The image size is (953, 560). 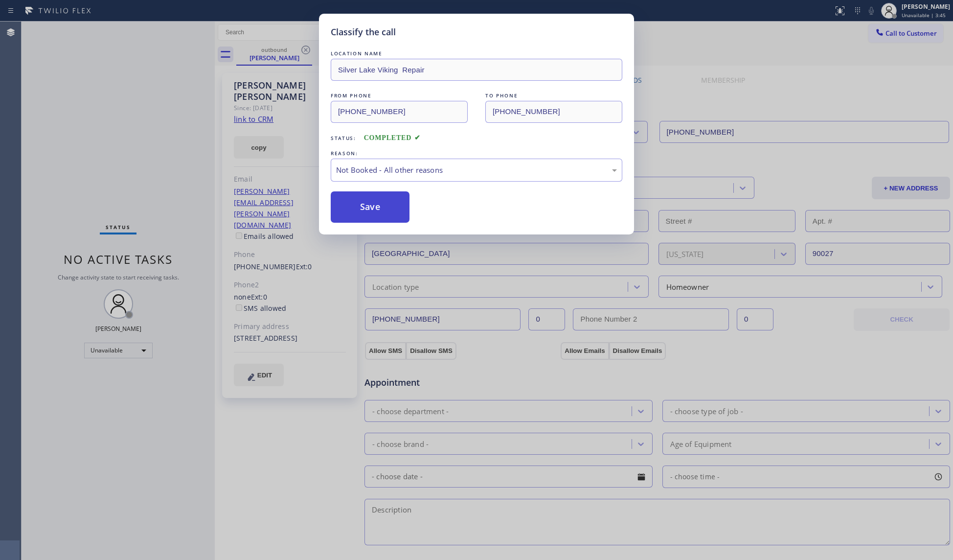 What do you see at coordinates (476, 170) in the screenshot?
I see `div: Not Booked - All other reasons` at bounding box center [476, 170].